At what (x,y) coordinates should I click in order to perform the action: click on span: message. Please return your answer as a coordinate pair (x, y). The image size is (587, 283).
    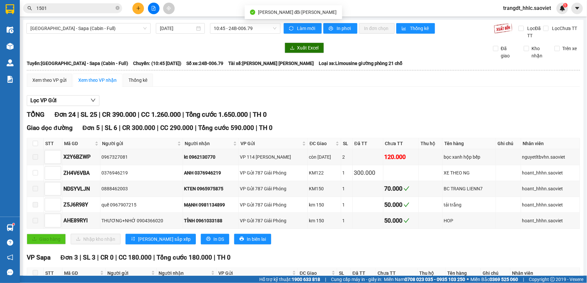
    Looking at the image, I should click on (10, 272).